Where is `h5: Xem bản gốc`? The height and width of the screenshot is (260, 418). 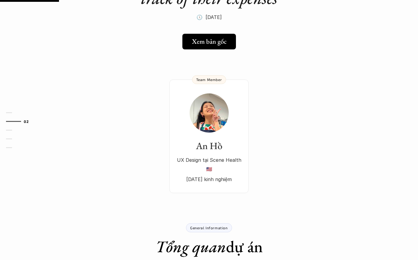
h5: Xem bản gốc is located at coordinates (209, 42).